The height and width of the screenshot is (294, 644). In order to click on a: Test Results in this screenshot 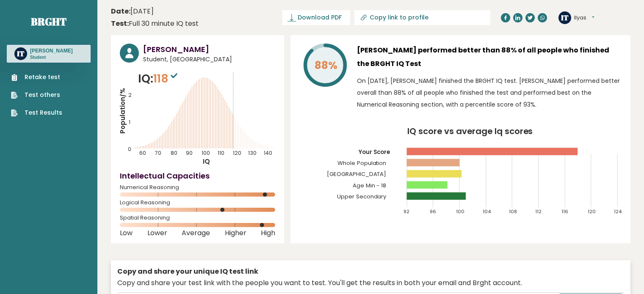, I will do `click(36, 112)`.